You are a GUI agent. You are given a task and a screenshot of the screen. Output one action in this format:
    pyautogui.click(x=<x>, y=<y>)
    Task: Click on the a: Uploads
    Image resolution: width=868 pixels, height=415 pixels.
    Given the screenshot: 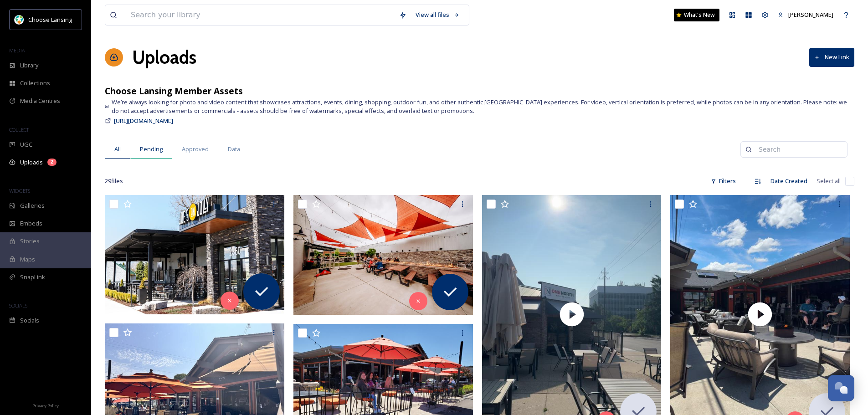 What is the action you would take?
    pyautogui.click(x=164, y=58)
    